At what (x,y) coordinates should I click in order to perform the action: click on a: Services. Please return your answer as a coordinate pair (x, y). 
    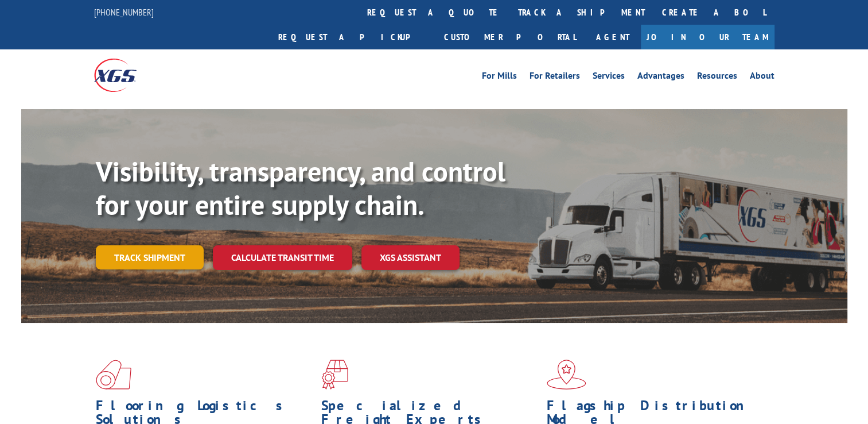
    Looking at the image, I should click on (609, 77).